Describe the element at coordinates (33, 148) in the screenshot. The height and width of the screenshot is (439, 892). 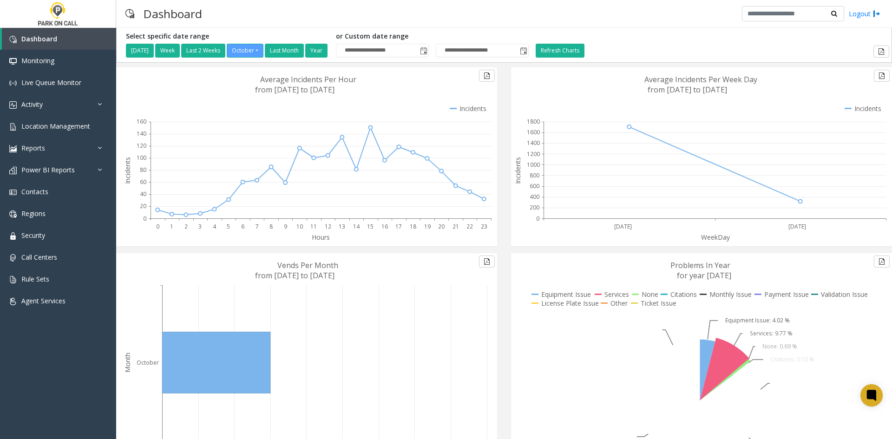
I see `span: Reports` at that location.